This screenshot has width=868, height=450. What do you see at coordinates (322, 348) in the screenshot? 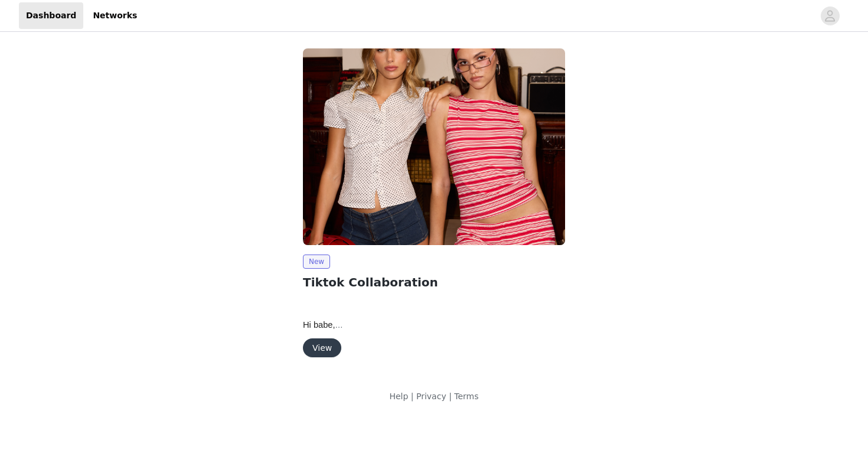
I see `button: View` at bounding box center [322, 348].